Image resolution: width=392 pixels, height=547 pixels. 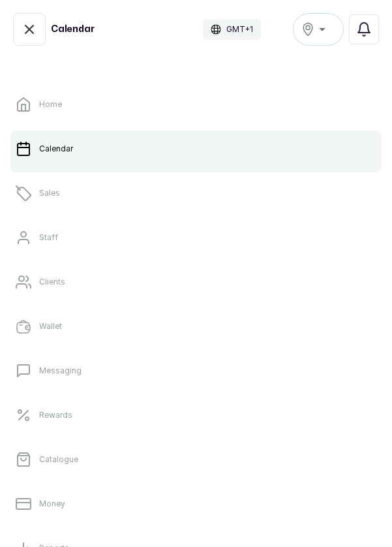 What do you see at coordinates (196, 415) in the screenshot?
I see `a: Rewards` at bounding box center [196, 415].